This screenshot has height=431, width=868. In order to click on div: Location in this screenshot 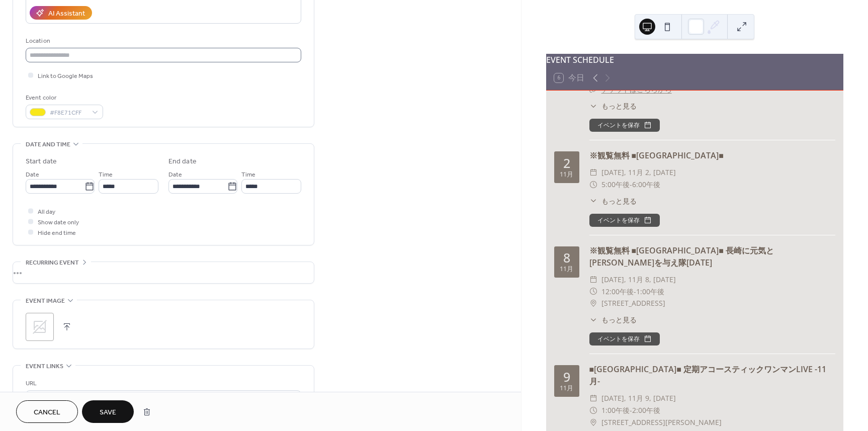, I will do `click(162, 41)`.